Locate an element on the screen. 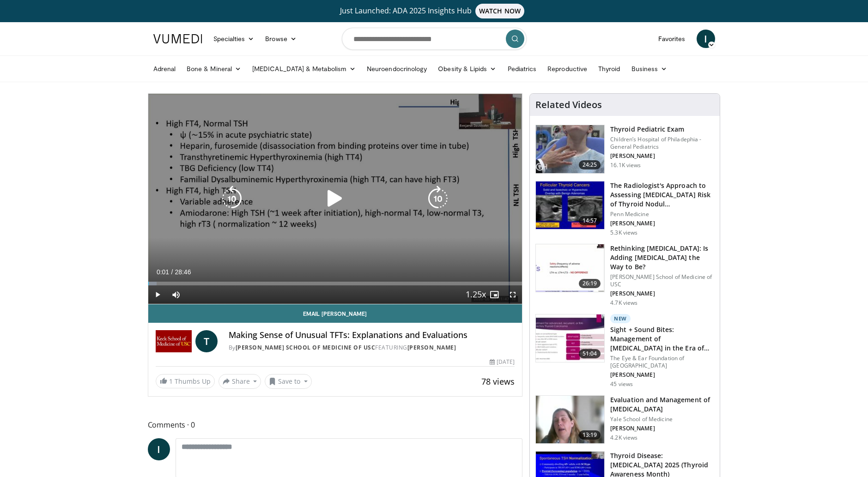 The width and height of the screenshot is (868, 477). p: 5.3K views is located at coordinates (624, 233).